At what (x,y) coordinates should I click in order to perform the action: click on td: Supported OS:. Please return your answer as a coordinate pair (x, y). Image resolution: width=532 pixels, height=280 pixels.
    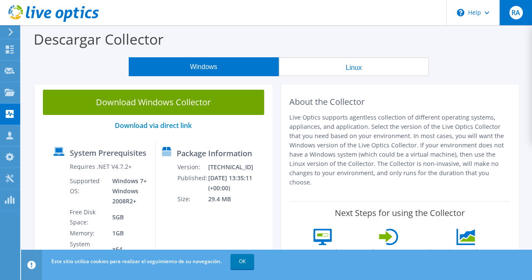
    Looking at the image, I should click on (88, 191).